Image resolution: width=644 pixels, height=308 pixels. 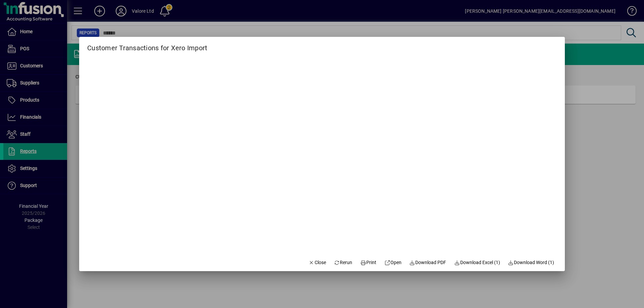 I want to click on a: Open, so click(x=393, y=263).